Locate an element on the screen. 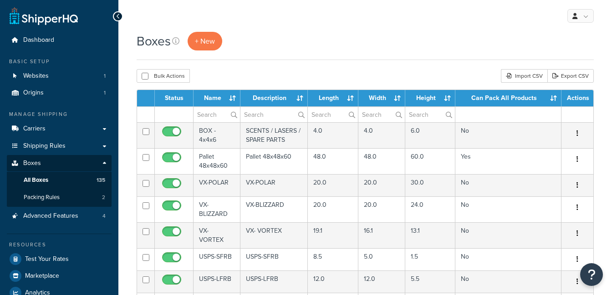  th: Width : activate to sort column ascending is located at coordinates (381, 98).